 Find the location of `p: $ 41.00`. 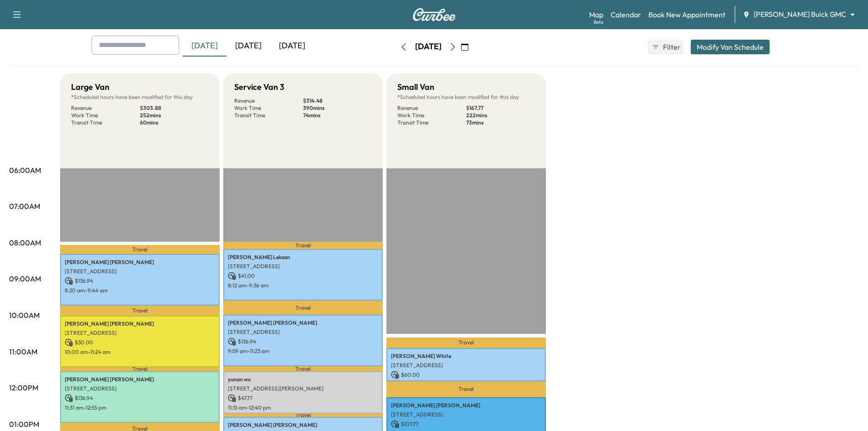

p: $ 41.00 is located at coordinates (303, 276).